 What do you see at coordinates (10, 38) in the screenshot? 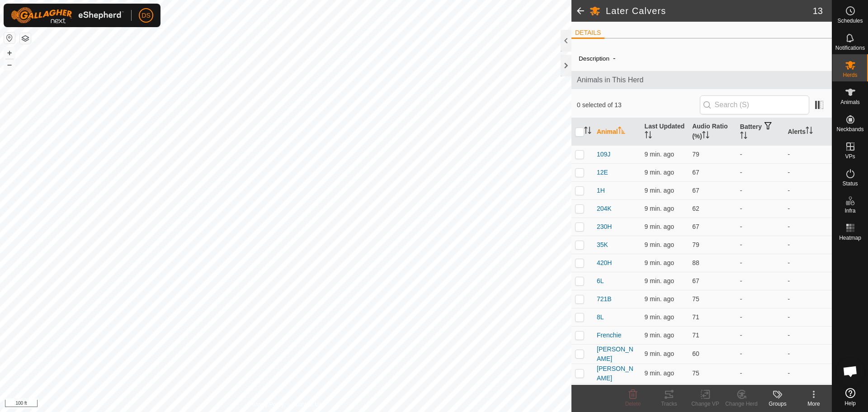
I see `button: Reset Map` at bounding box center [10, 38].